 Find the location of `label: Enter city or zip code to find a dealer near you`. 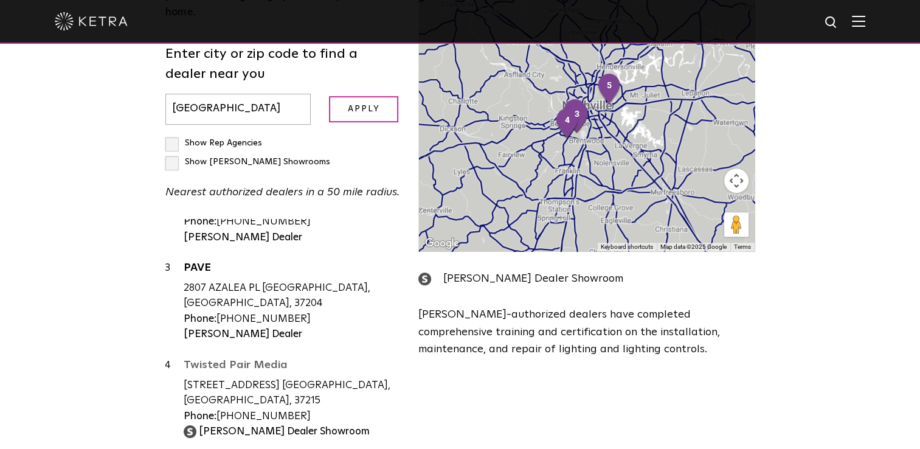

label: Enter city or zip code to find a dealer near you is located at coordinates (283, 64).